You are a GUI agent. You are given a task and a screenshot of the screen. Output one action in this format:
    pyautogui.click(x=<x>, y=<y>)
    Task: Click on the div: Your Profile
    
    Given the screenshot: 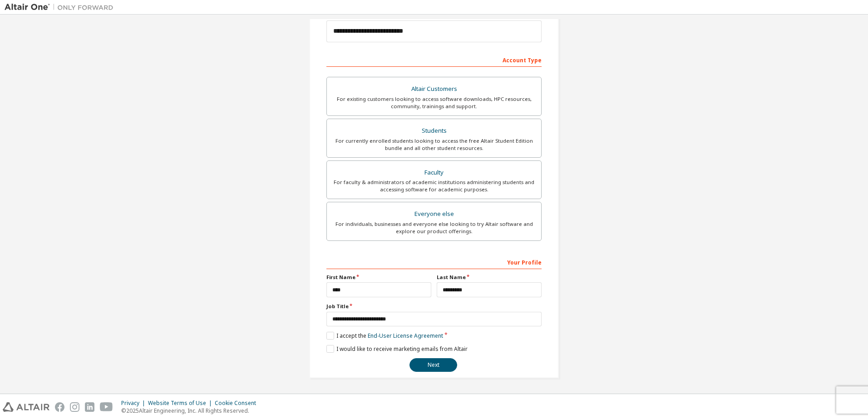 What is the action you would take?
    pyautogui.click(x=434, y=262)
    